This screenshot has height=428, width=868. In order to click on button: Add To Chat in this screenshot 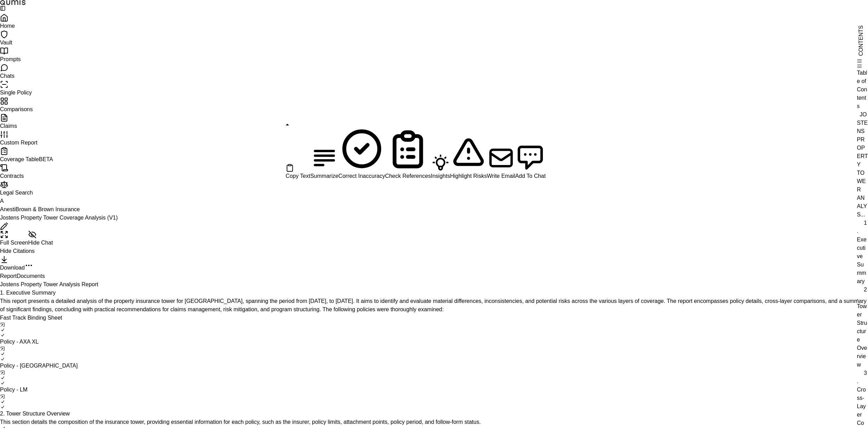, I will do `click(530, 161)`.